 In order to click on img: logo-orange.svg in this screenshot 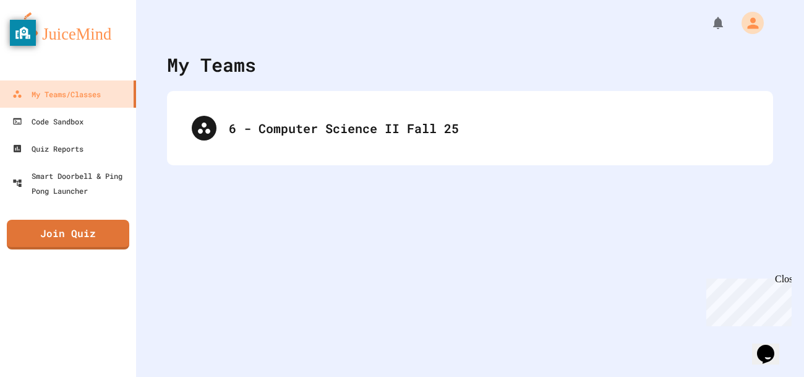, I will do `click(68, 28)`.